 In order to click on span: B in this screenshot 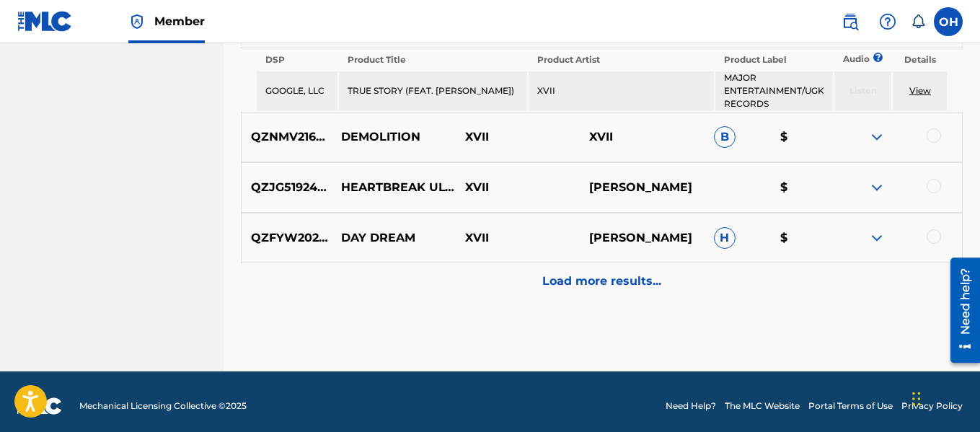, I will do `click(724, 137)`.